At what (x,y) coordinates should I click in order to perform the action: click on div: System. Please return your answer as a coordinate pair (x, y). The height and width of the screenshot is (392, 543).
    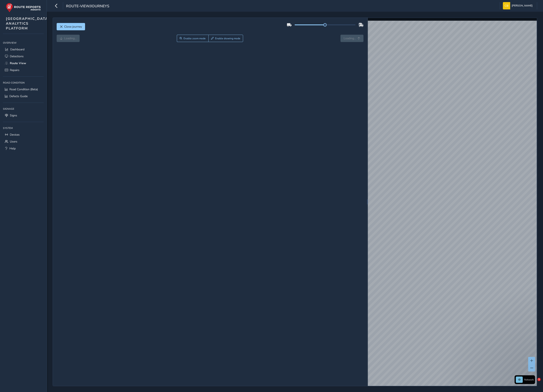
    Looking at the image, I should click on (23, 128).